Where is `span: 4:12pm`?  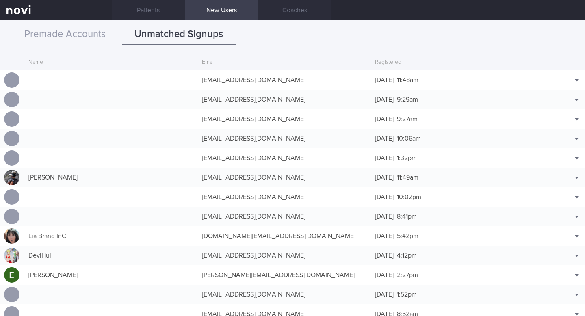
span: 4:12pm is located at coordinates (407, 255).